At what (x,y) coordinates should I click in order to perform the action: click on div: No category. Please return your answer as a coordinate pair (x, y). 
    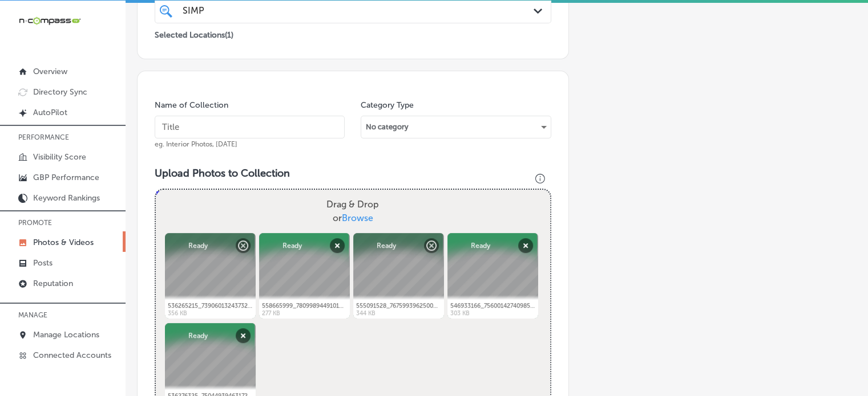
    Looking at the image, I should click on (455, 127).